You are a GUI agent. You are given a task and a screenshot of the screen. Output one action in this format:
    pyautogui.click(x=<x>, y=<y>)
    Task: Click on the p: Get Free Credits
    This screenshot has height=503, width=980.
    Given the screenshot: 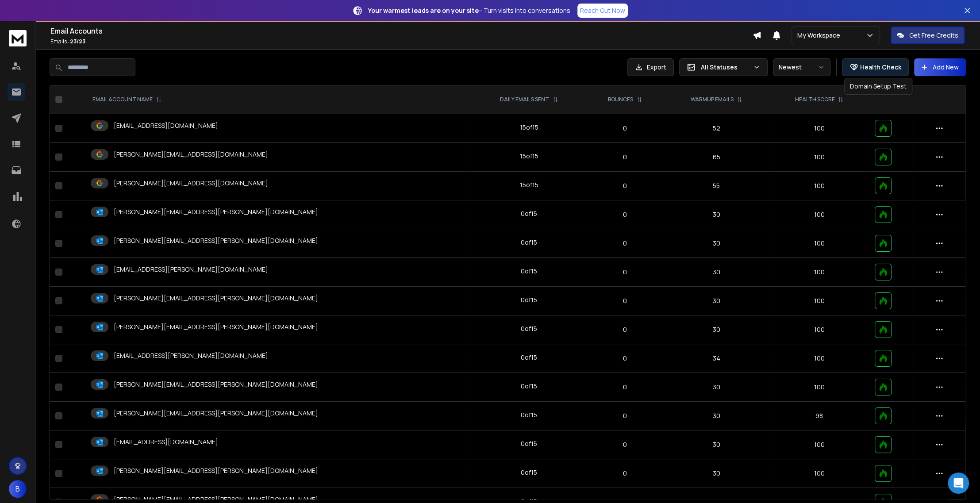 What is the action you would take?
    pyautogui.click(x=933, y=35)
    